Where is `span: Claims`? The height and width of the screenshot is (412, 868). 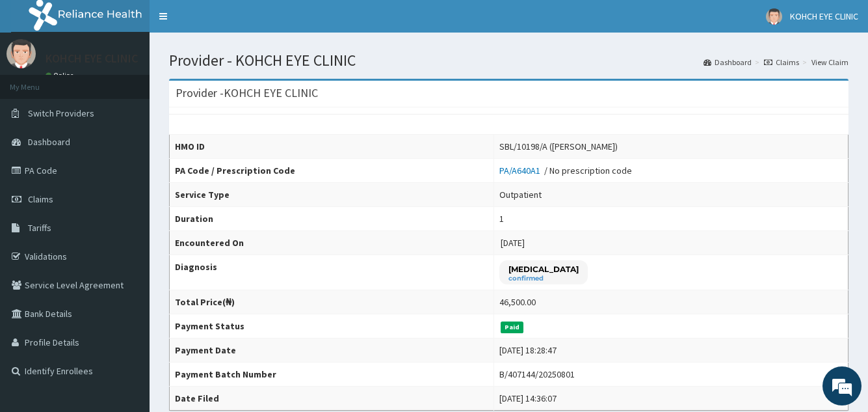 span: Claims is located at coordinates (40, 199).